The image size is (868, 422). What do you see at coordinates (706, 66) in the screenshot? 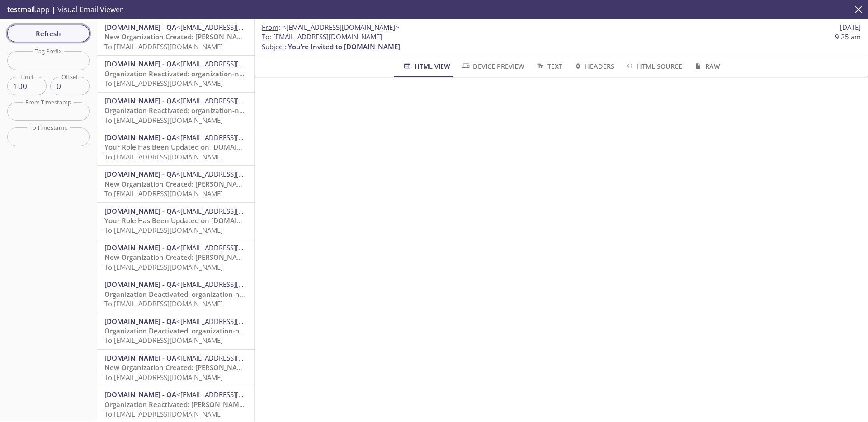
I see `span: Raw` at bounding box center [706, 66].